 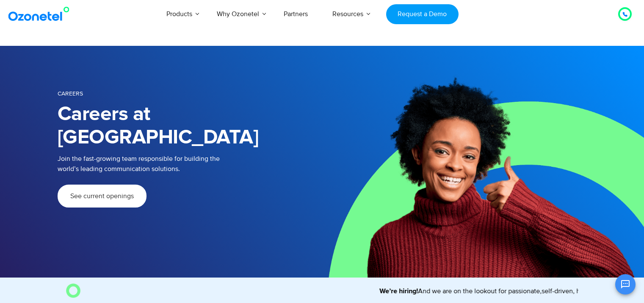 I want to click on span: See current openings, so click(x=102, y=196).